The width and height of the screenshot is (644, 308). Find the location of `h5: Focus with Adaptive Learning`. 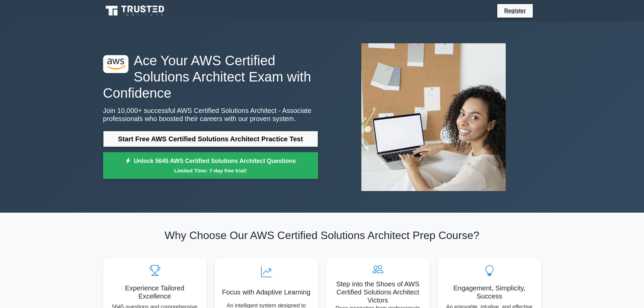

h5: Focus with Adaptive Learning is located at coordinates (266, 292).